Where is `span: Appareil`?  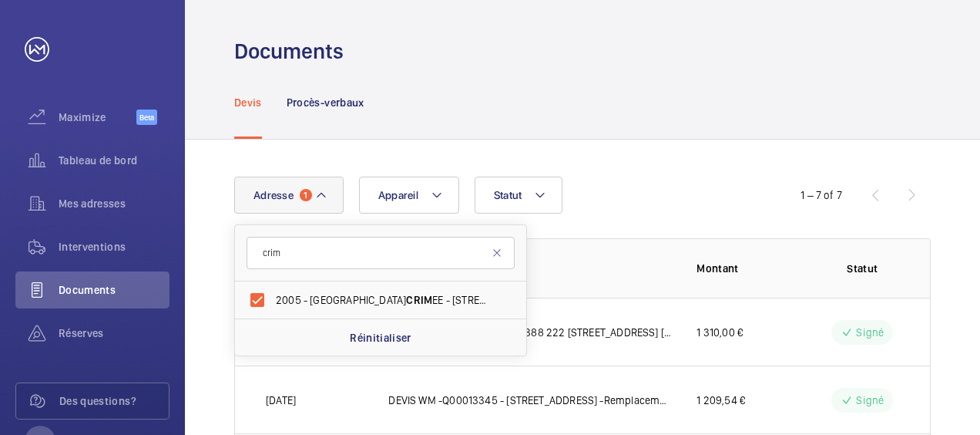
span: Appareil is located at coordinates (398, 195).